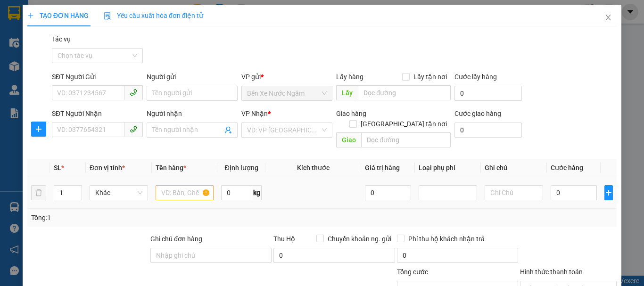  I want to click on button: Close, so click(608, 18).